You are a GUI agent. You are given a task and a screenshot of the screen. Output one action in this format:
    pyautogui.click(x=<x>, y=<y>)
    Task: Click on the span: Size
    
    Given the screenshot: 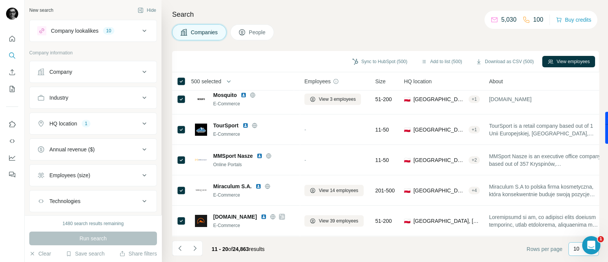 What is the action you would take?
    pyautogui.click(x=381, y=81)
    